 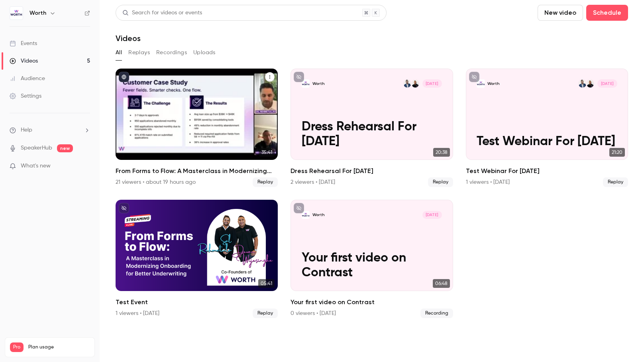 What do you see at coordinates (36, 166) in the screenshot?
I see `span: What's new` at bounding box center [36, 166].